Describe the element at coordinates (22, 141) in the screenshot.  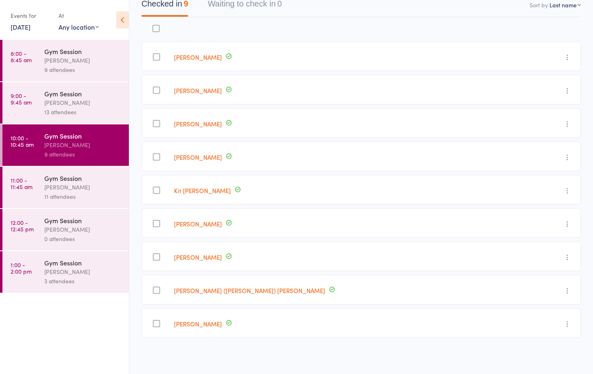
I see `time: 10:00 - 10:45 am` at that location.